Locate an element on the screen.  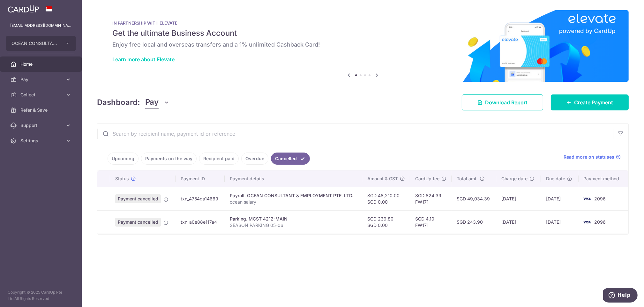
h5: Get the ultimate Business Account is located at coordinates (363, 33).